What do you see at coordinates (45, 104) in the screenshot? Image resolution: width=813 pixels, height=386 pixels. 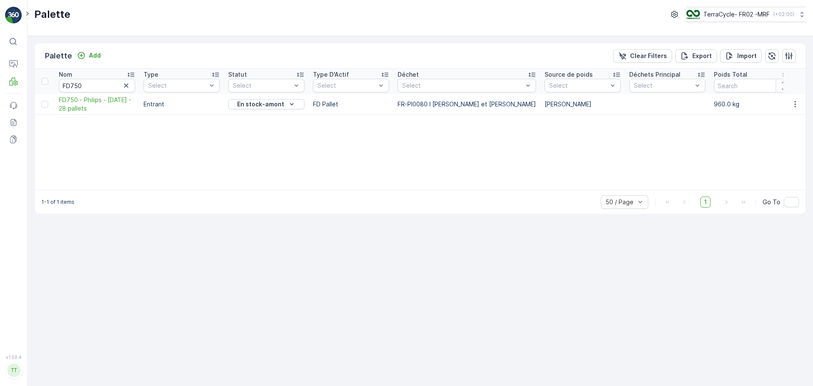 I see `div: Toggle Row Selected` at bounding box center [45, 104].